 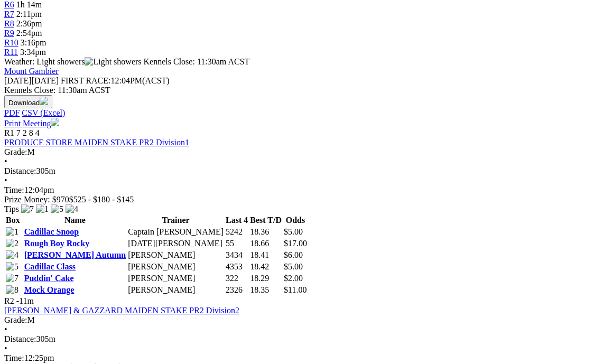 I want to click on span: 7 2 8 4, so click(x=28, y=133).